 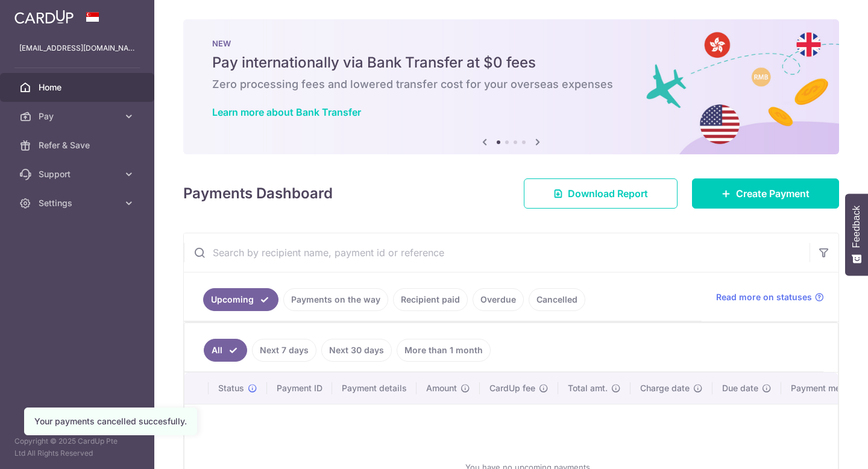 What do you see at coordinates (78, 116) in the screenshot?
I see `span: Pay` at bounding box center [78, 116].